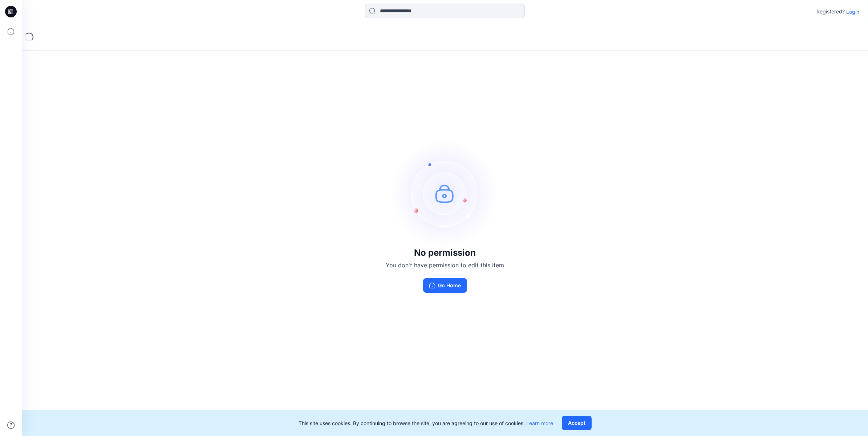  I want to click on a: Learn more, so click(540, 424).